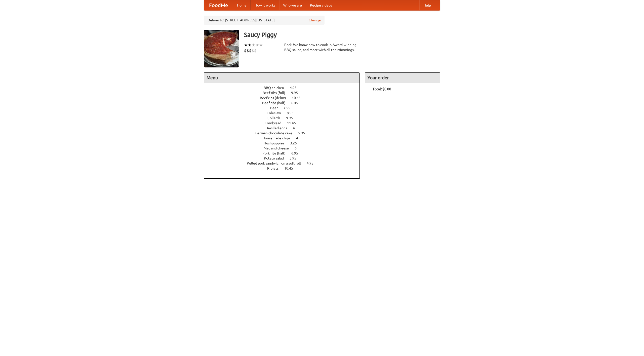 The width and height of the screenshot is (644, 356). What do you see at coordinates (285, 123) in the screenshot?
I see `a: Cornbread 11.45` at bounding box center [285, 123].